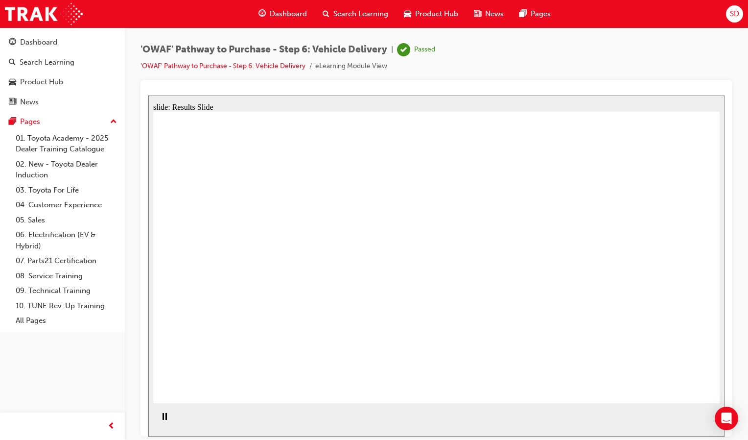 The image size is (748, 440). What do you see at coordinates (62, 102) in the screenshot?
I see `a: News` at bounding box center [62, 102].